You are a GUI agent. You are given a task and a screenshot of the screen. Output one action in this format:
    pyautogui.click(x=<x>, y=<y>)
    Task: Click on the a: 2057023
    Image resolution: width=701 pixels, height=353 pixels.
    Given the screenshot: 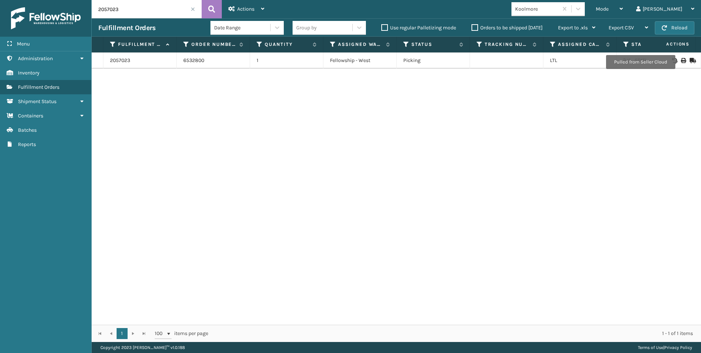 What is the action you would take?
    pyautogui.click(x=120, y=60)
    